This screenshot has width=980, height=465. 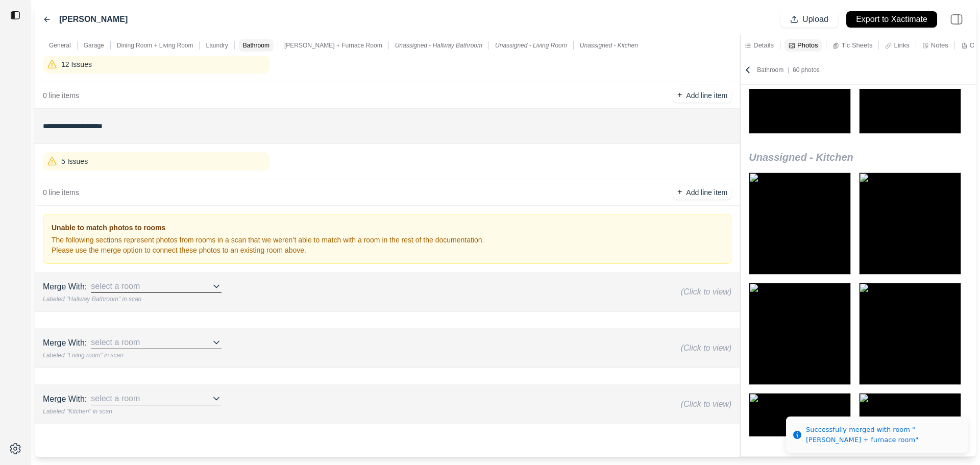 What do you see at coordinates (75, 161) in the screenshot?
I see `p: 5 Issues` at bounding box center [75, 161].